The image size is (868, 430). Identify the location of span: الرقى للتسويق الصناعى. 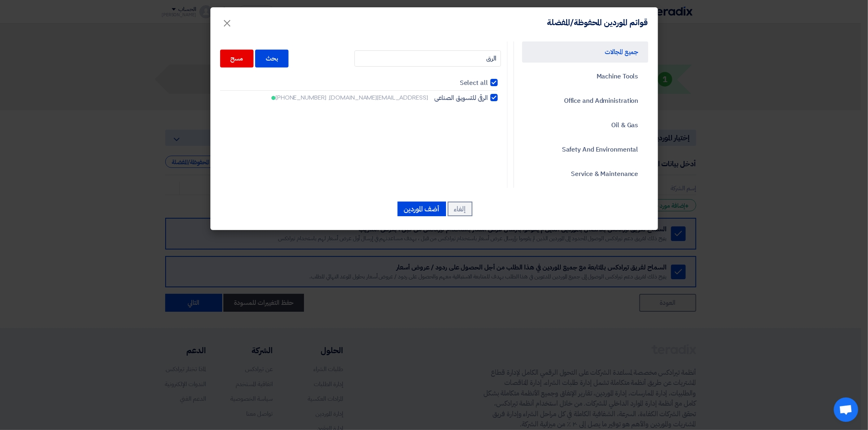
(461, 98).